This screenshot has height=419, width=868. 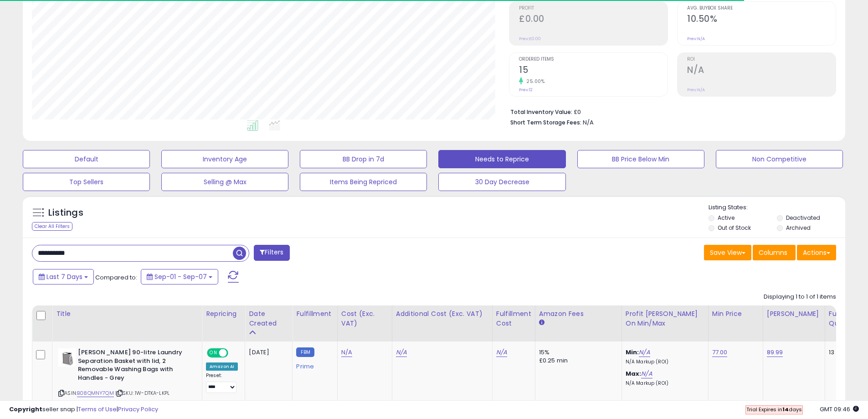 What do you see at coordinates (514, 318) in the screenshot?
I see `div: Fulfillment Cost` at bounding box center [514, 318].